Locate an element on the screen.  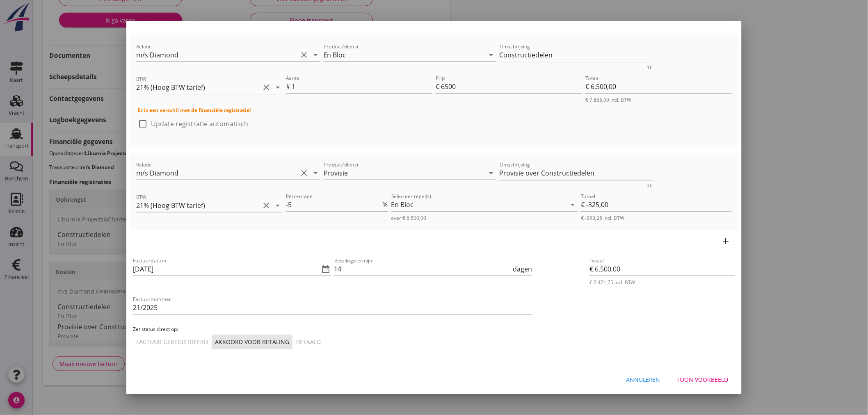
label: Update registratie automatisch is located at coordinates (199, 124).